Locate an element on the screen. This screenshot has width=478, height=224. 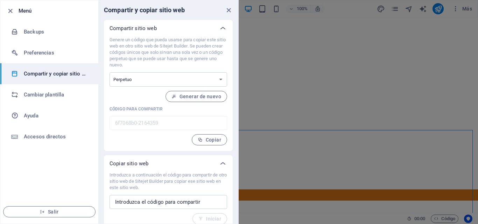
p: Genere un código que pueda usarse para copiar este sitio web en otro sitio web de Sitejet Builder... is located at coordinates (168, 52).